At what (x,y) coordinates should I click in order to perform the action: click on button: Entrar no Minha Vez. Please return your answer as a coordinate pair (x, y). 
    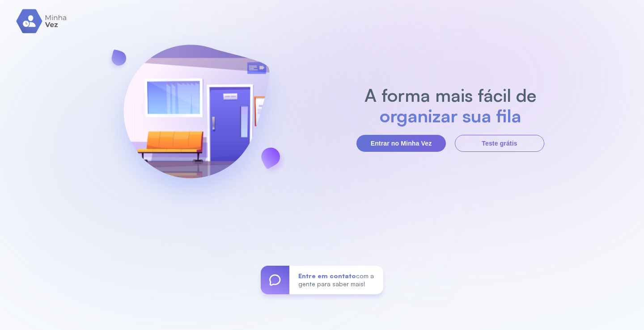
    Looking at the image, I should click on (401, 143).